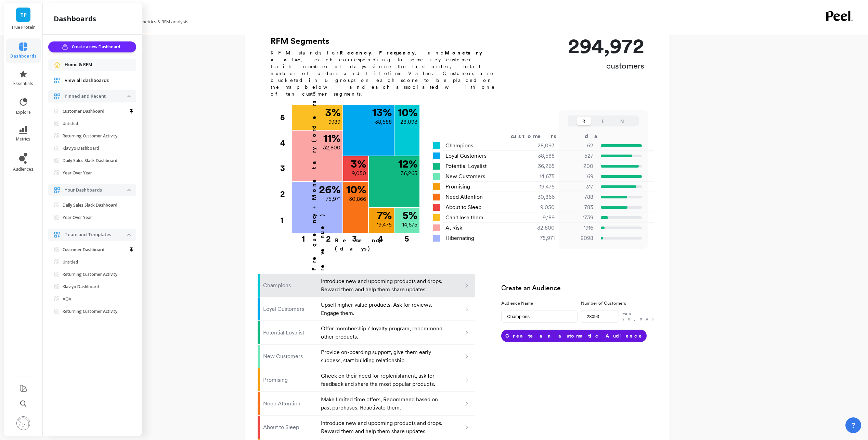 Image resolution: width=868 pixels, height=440 pixels. I want to click on p: 2098, so click(578, 238).